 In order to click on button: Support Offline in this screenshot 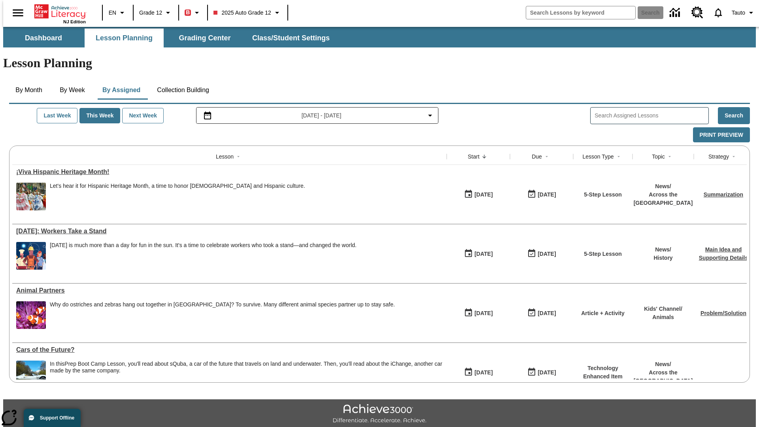, I will do `click(52, 418)`.